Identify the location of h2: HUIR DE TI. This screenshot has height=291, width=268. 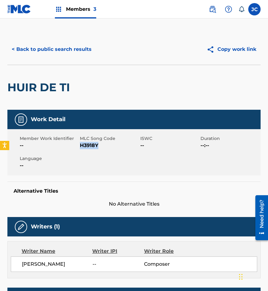
(40, 87).